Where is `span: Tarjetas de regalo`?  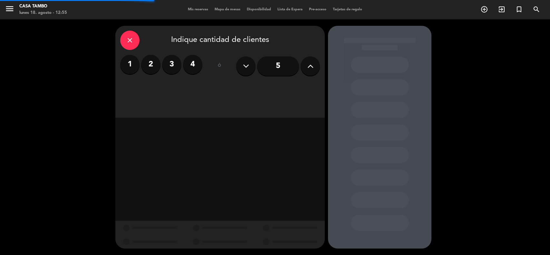 span: Tarjetas de regalo is located at coordinates (347, 9).